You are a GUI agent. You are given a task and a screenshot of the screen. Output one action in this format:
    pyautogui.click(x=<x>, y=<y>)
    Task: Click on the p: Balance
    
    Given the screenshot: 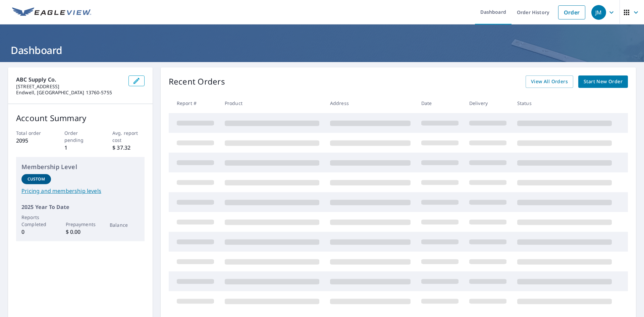 What is the action you would take?
    pyautogui.click(x=124, y=225)
    